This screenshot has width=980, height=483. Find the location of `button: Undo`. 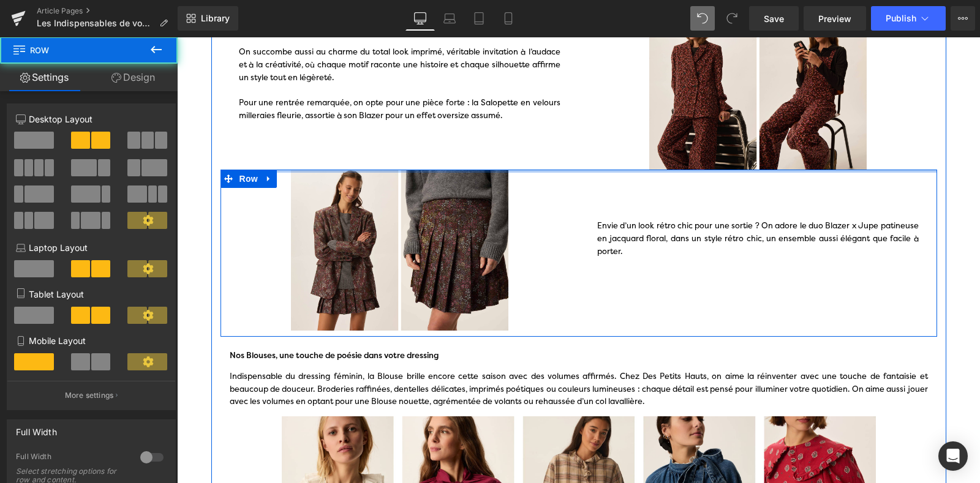

button: Undo is located at coordinates (703, 18).